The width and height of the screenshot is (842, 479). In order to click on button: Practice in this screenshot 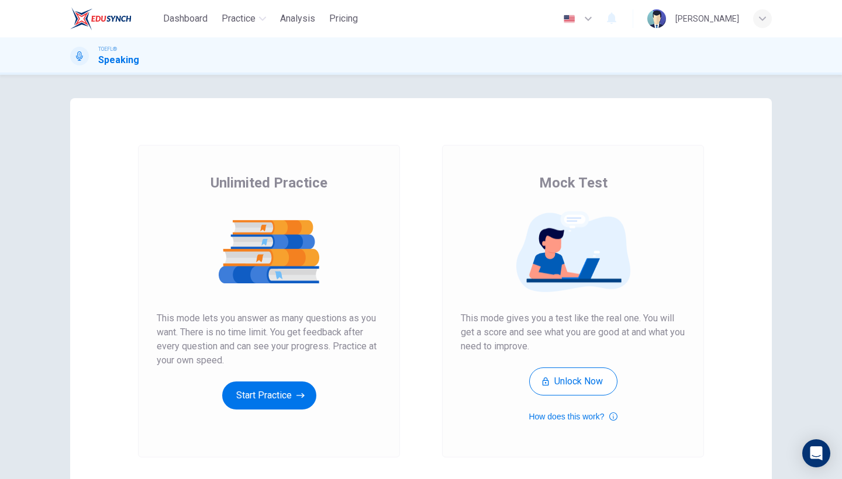, I will do `click(244, 19)`.